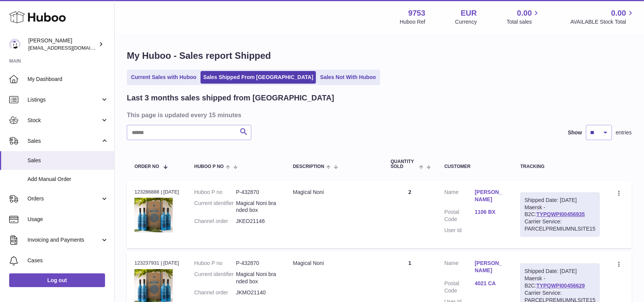 The height and width of the screenshot is (302, 644). Describe the element at coordinates (469, 13) in the screenshot. I see `strong: EUR` at that location.